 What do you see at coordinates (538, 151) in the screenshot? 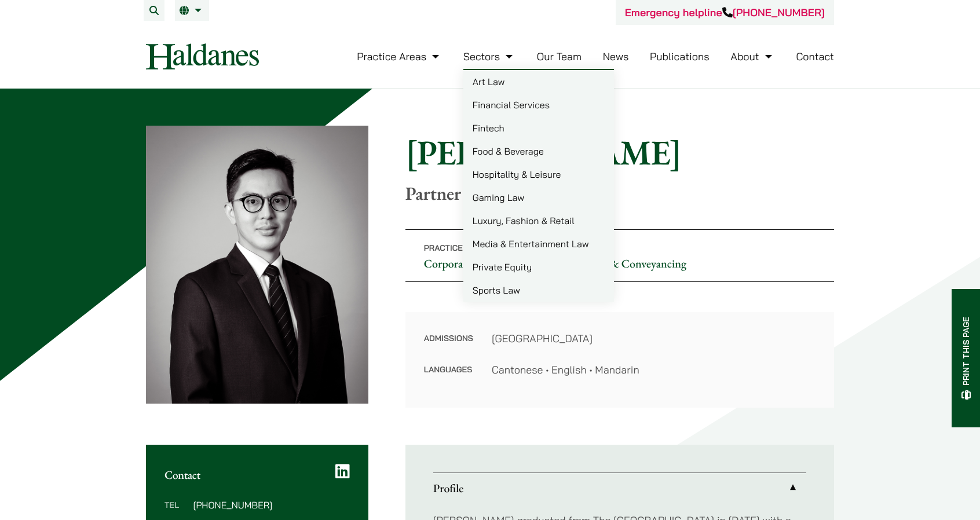
I see `a: Food & Beverage` at bounding box center [538, 151].